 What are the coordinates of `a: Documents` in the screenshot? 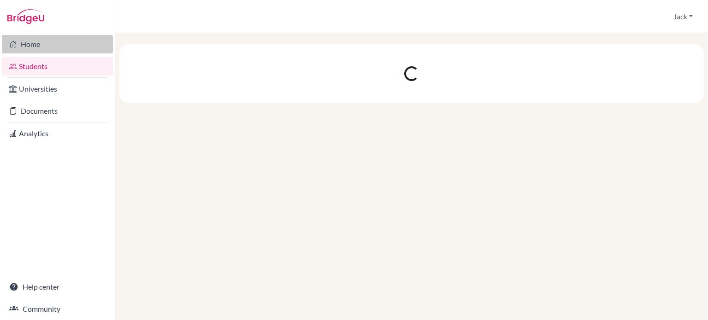 It's located at (57, 111).